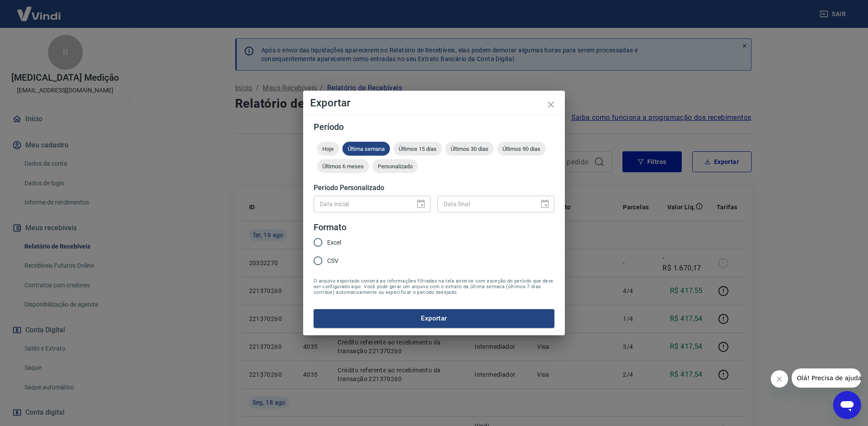  What do you see at coordinates (551, 105) in the screenshot?
I see `button: close` at bounding box center [551, 105].